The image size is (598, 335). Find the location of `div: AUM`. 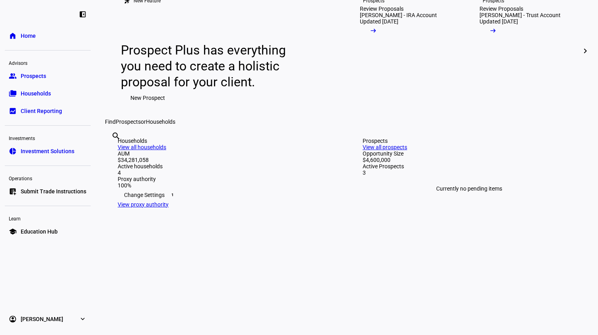

div: AUM is located at coordinates (224, 153).